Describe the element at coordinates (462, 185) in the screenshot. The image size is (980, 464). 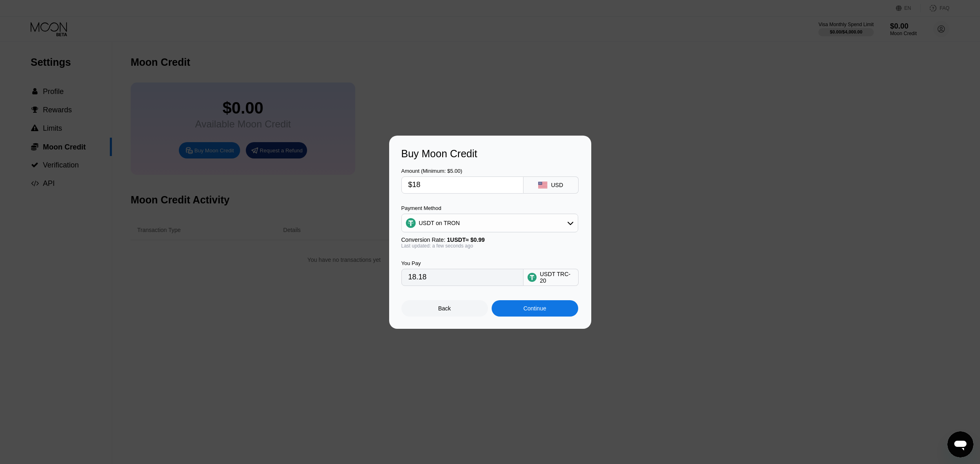
I see `input: $0.00` at that location.